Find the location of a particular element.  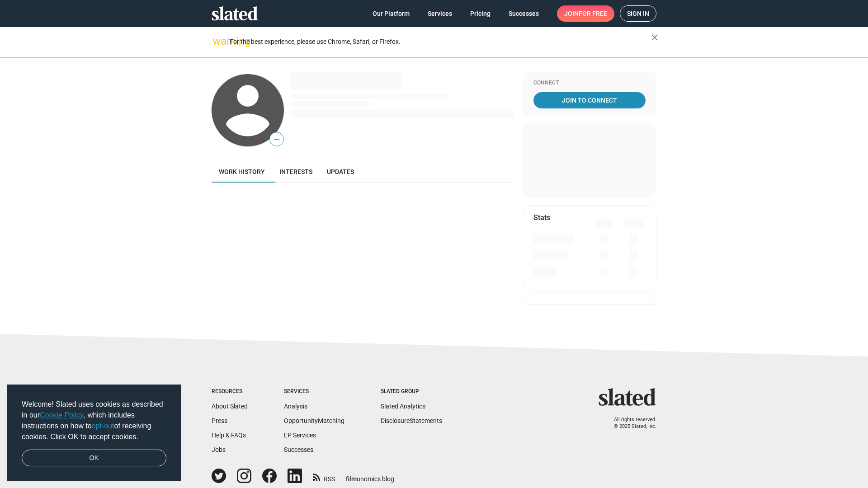

mat-icon: warning is located at coordinates (217, 41).